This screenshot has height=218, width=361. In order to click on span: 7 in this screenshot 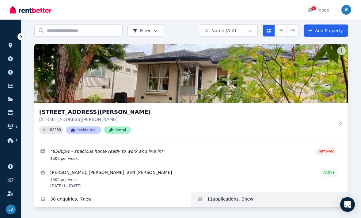, I will do `click(314, 8)`.